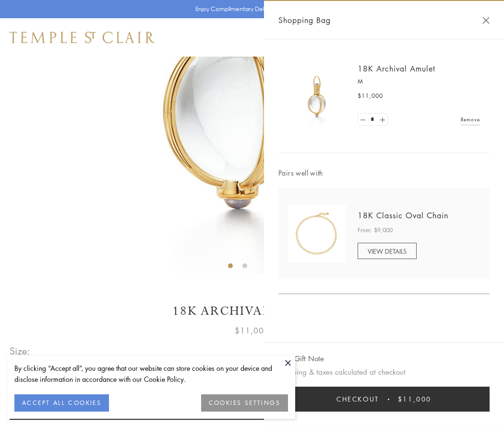  I want to click on img: N88865-OV18, so click(316, 234).